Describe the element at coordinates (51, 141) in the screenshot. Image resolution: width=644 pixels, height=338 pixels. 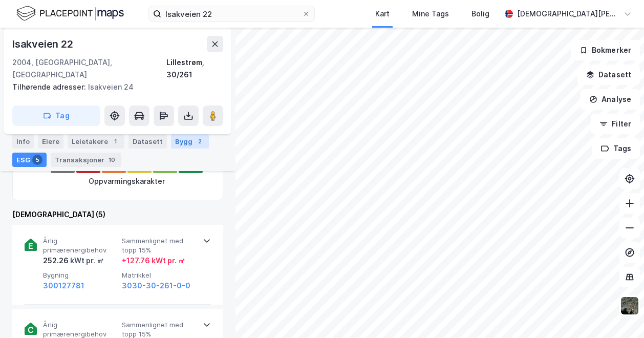
I see `div: Eiere` at that location.